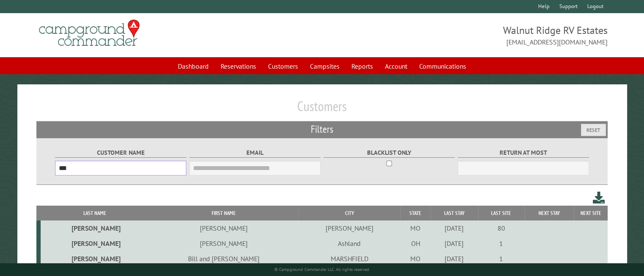  Describe the element at coordinates (389, 153) in the screenshot. I see `label: Blacklist only` at that location.